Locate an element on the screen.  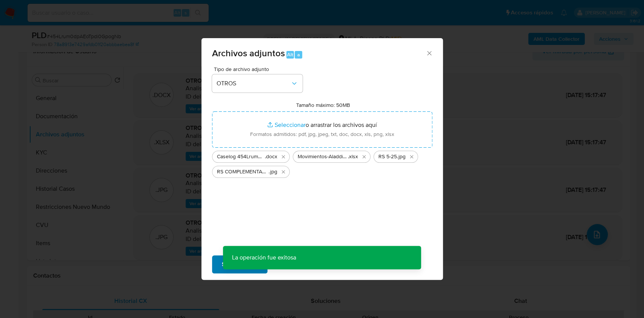
span: .xlsx is located at coordinates (353, 156).